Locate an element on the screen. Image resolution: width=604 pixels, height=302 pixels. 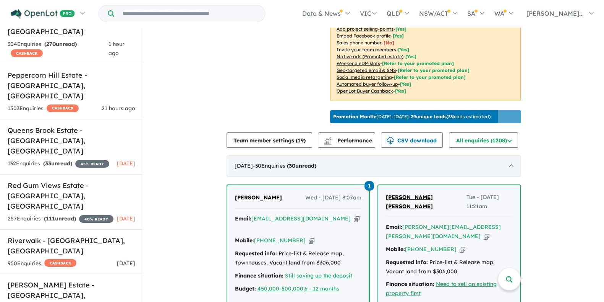
u: Embed Facebook profile is located at coordinates (364, 36).